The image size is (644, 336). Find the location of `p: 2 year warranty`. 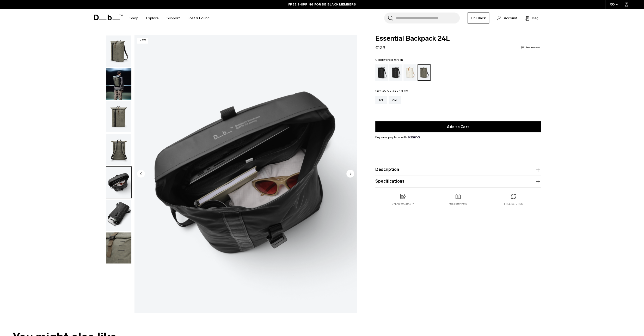

p: 2 year warranty is located at coordinates (403, 204).